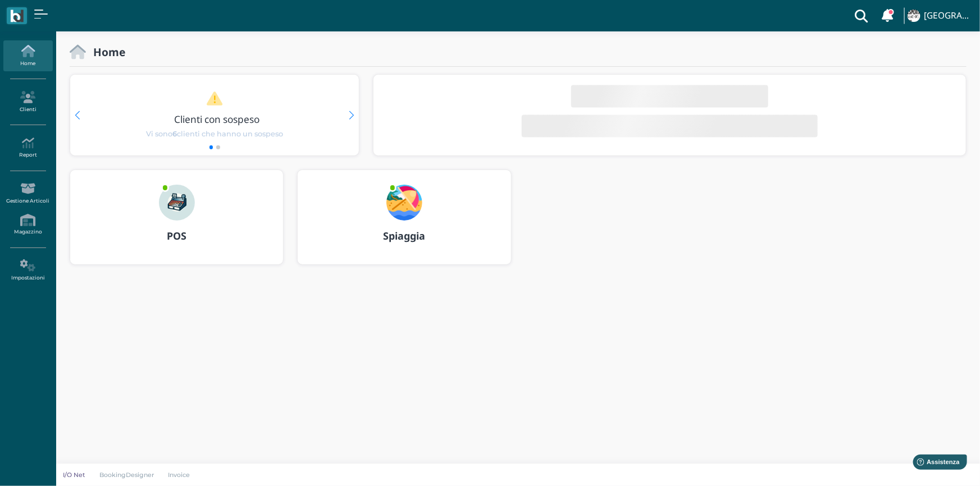 Image resolution: width=980 pixels, height=486 pixels. What do you see at coordinates (217, 119) in the screenshot?
I see `h3: Clienti con sospeso` at bounding box center [217, 119].